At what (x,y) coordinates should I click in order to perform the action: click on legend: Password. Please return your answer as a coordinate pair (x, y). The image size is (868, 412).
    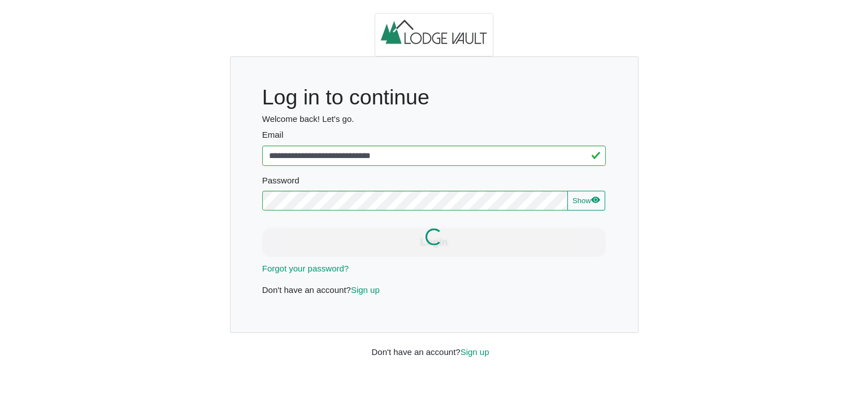
    Looking at the image, I should click on (434, 182).